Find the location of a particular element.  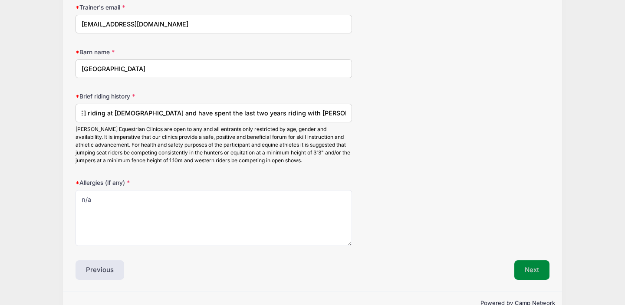

button: Previous is located at coordinates (100, 271).